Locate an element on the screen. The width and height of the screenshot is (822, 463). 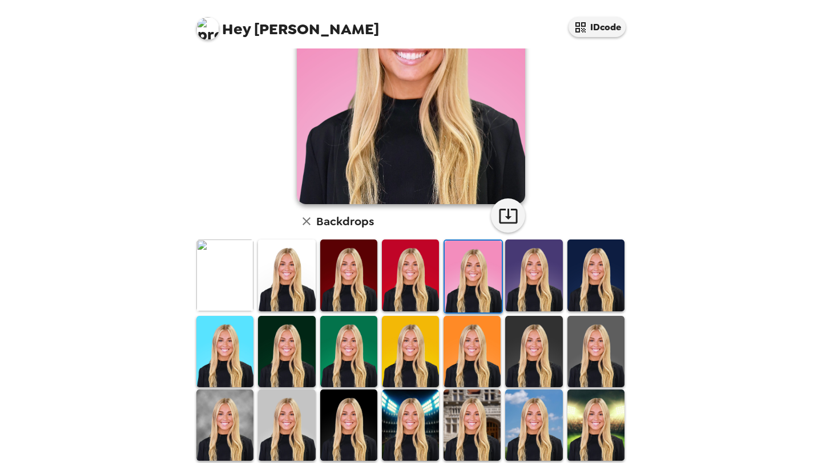
button: IDcode is located at coordinates (597, 27).